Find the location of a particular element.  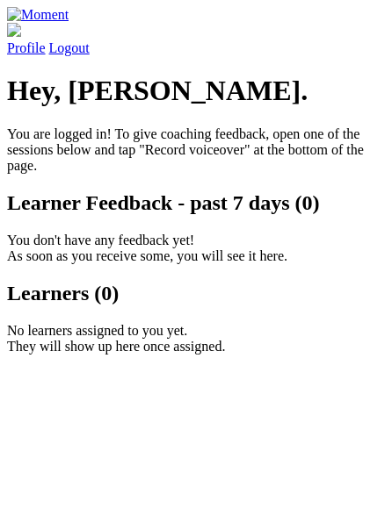

h2: Learners (0) is located at coordinates (192, 293).